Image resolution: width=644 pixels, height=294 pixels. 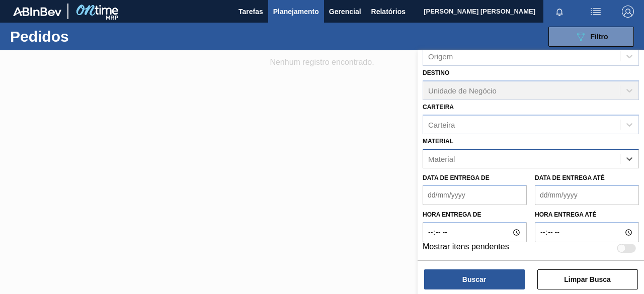 What do you see at coordinates (474, 215) in the screenshot?
I see `label: Hora entrega de` at bounding box center [474, 215].